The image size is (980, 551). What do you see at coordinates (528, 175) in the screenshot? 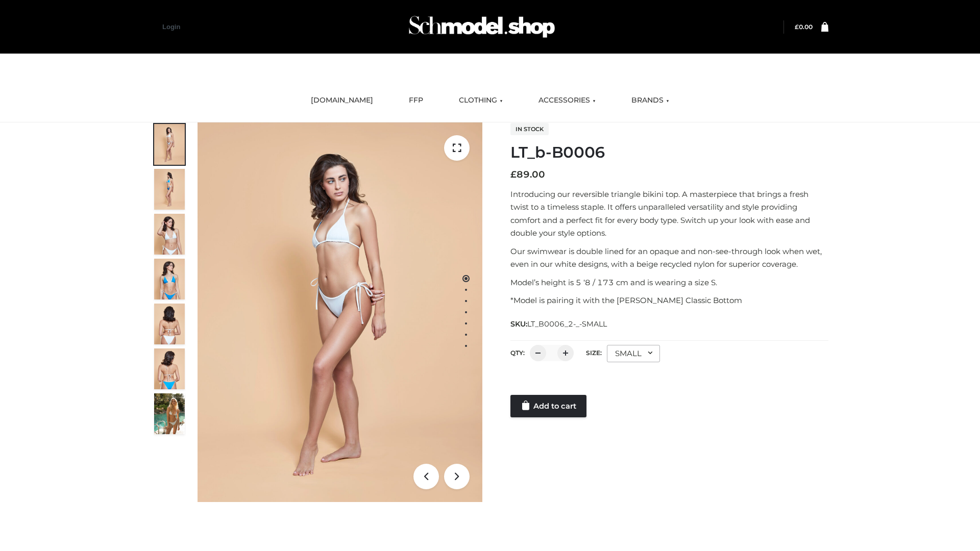
I see `bdi: 89.00` at bounding box center [528, 175].